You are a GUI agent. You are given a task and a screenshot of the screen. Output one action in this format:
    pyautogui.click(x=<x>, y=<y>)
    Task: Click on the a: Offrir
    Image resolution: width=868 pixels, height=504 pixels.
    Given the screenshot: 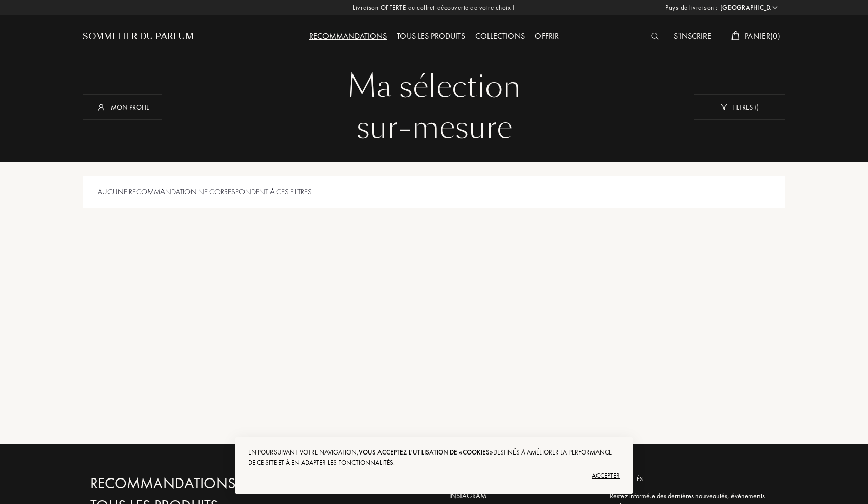 What is the action you would take?
    pyautogui.click(x=547, y=35)
    